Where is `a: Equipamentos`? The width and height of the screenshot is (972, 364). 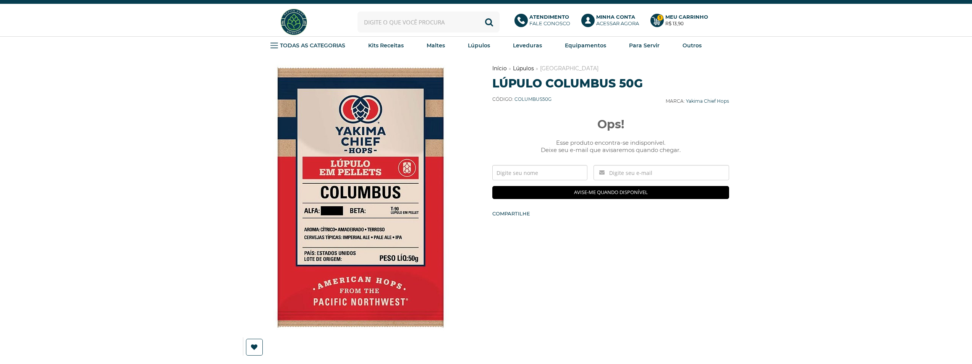
a: Equipamentos is located at coordinates (586, 45).